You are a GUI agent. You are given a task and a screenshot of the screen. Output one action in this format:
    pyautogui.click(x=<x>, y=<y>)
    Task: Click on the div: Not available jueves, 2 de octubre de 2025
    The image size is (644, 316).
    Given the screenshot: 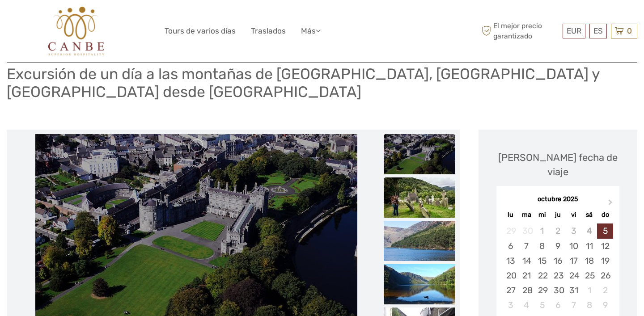 What is the action you would take?
    pyautogui.click(x=558, y=230)
    